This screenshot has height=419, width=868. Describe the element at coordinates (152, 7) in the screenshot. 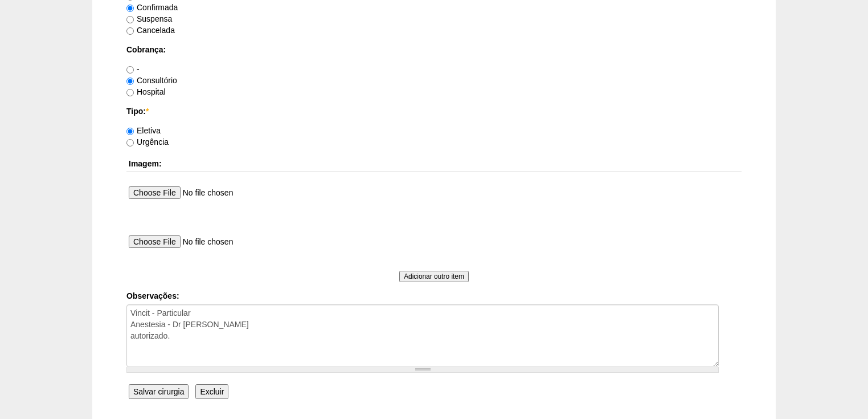

I see `label: Confirmada` at that location.